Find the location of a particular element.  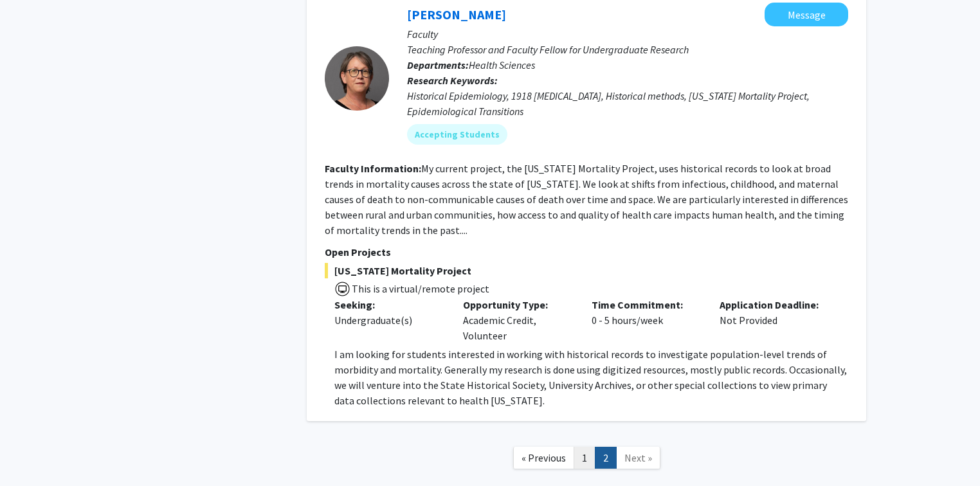

mat-chip: Accepting Students is located at coordinates (457, 135).